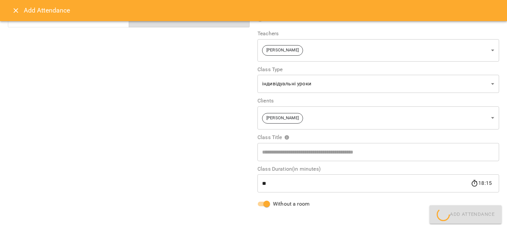 Image resolution: width=507 pixels, height=229 pixels. I want to click on div: індивідуальні уроки, so click(378, 84).